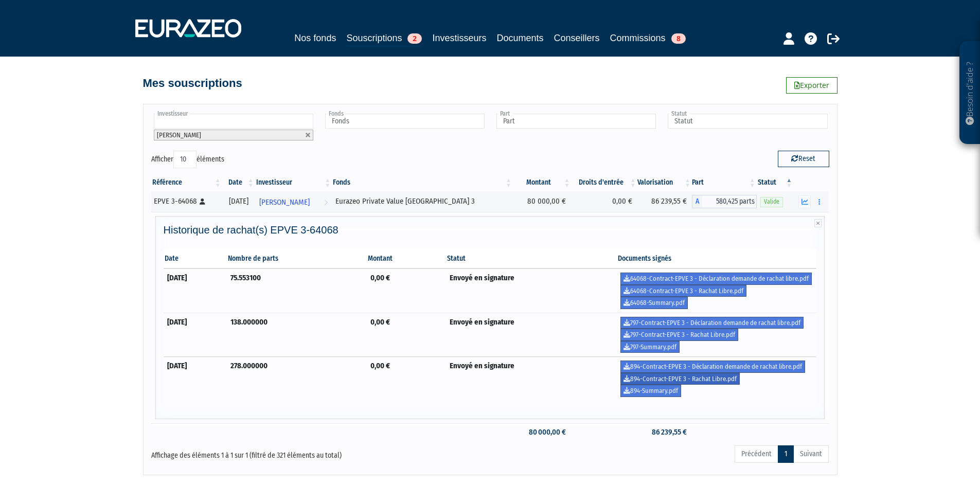  Describe the element at coordinates (195, 259) in the screenshot. I see `th: Date` at that location.